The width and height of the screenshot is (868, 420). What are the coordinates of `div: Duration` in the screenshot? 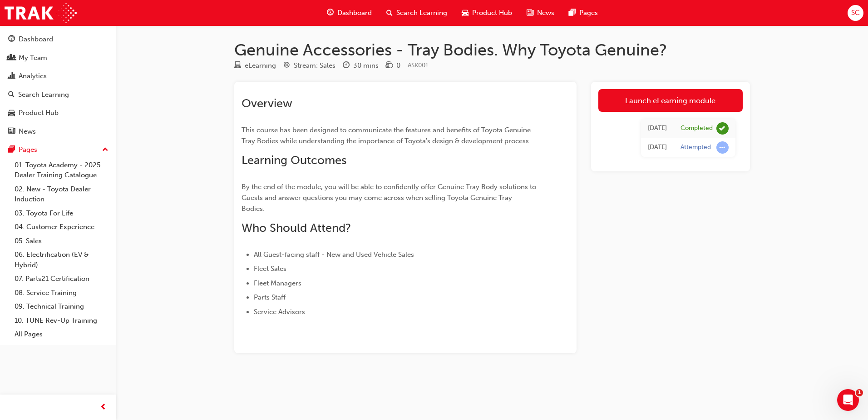 It's located at (360, 66).